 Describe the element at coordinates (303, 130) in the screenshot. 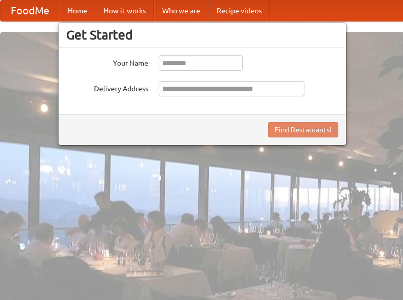

I see `button: Find Restaurants!` at that location.